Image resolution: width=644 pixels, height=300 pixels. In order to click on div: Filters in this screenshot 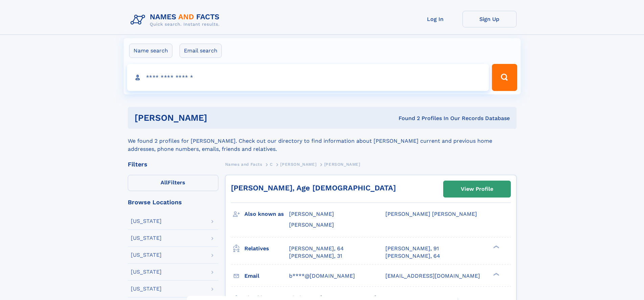, I will do `click(173, 165)`.